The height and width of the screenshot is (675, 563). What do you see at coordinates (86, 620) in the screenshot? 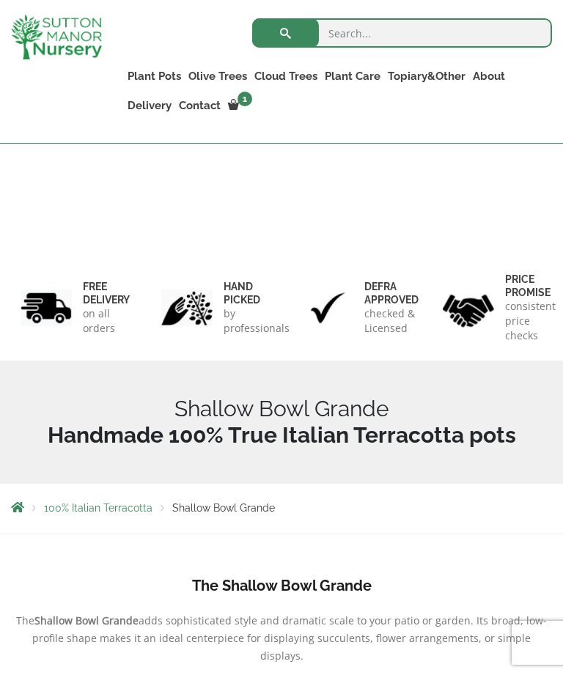
I see `b: Shallow Bowl Grande` at bounding box center [86, 620].